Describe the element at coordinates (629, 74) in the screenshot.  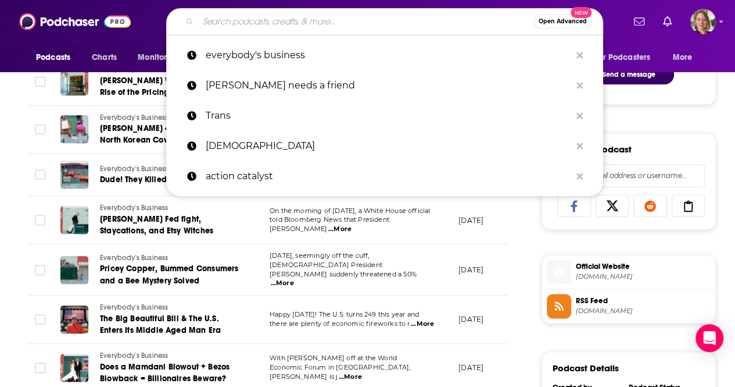
I see `button: Send a message` at that location.